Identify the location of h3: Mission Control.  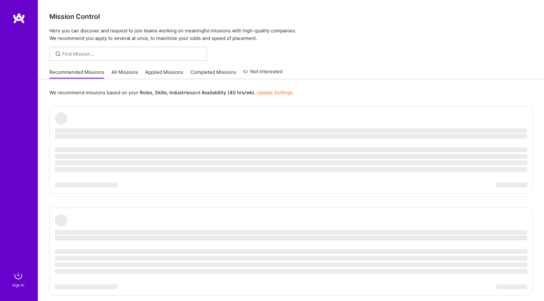
(291, 16).